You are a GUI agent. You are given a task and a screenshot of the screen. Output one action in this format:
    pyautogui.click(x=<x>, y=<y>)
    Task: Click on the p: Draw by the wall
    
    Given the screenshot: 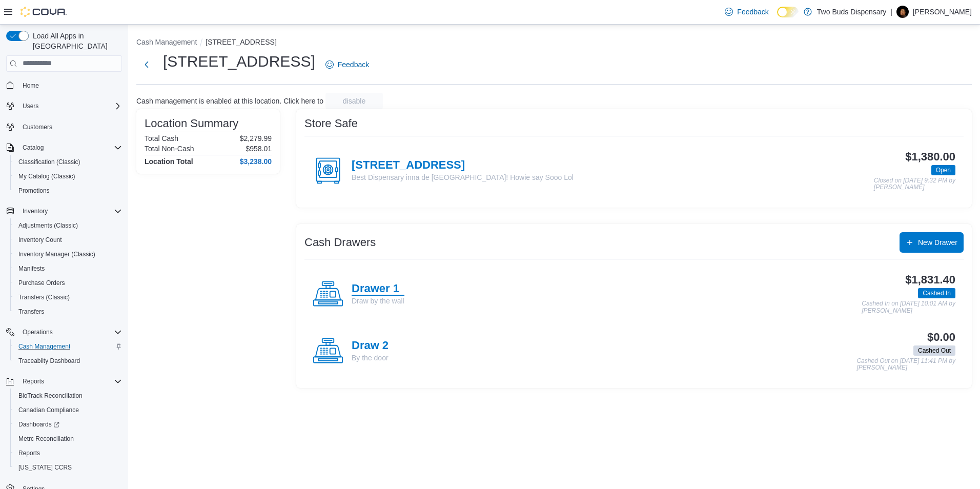 What is the action you would take?
    pyautogui.click(x=378, y=301)
    